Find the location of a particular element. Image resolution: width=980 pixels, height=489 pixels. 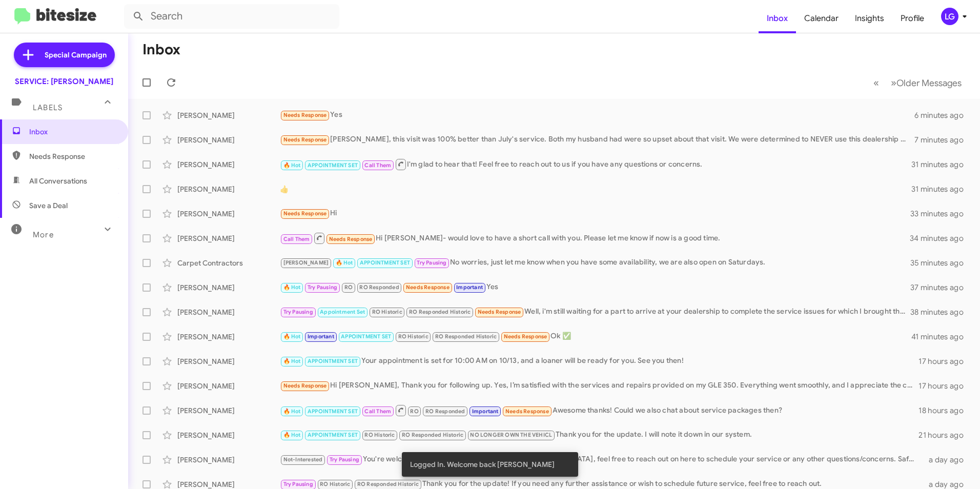

button: Previous is located at coordinates (876, 83).